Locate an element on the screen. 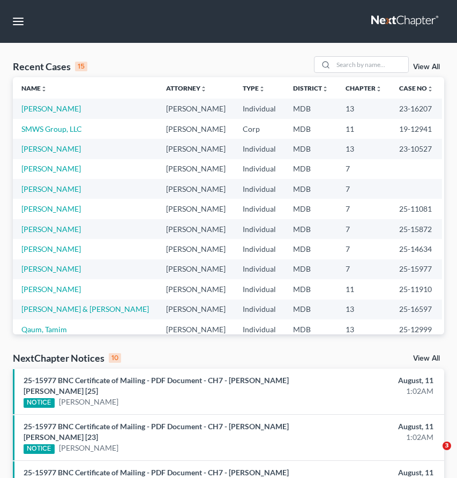  span: 3 is located at coordinates (447, 446).